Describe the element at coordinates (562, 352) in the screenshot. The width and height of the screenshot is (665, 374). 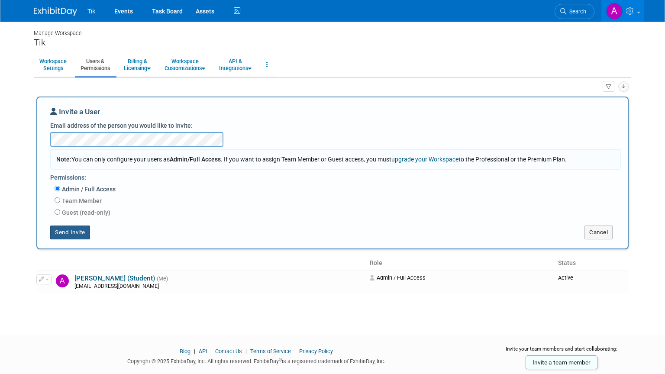
I see `div: Invite your team members and start collaborating:` at that location.